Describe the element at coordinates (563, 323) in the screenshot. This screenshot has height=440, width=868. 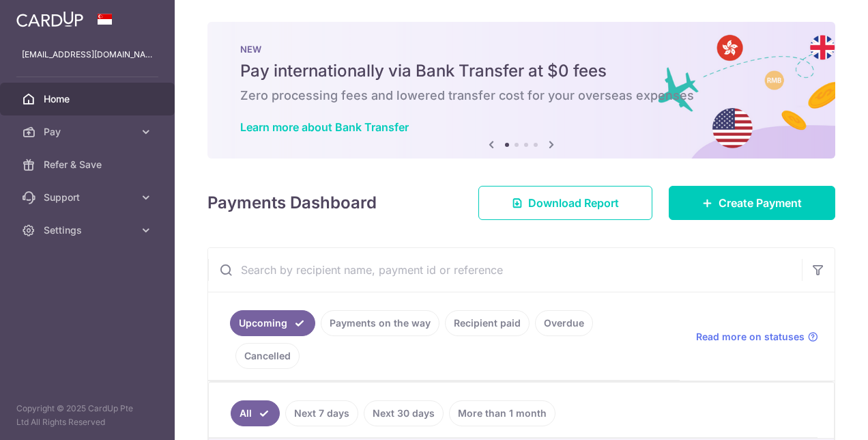
I see `a: Overdue` at that location.